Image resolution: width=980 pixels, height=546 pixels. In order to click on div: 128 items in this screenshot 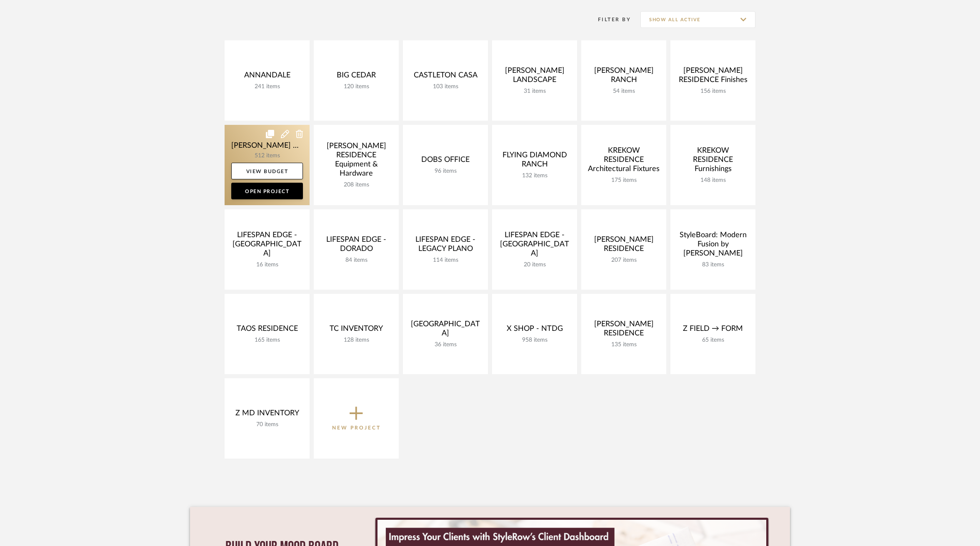, I will do `click(356, 340)`.